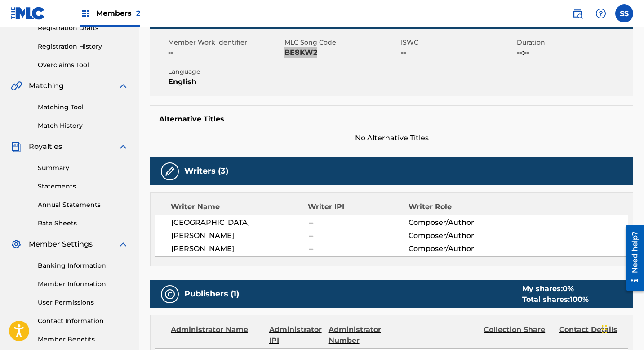 This screenshot has height=350, width=644. I want to click on img: Publishers, so click(170, 294).